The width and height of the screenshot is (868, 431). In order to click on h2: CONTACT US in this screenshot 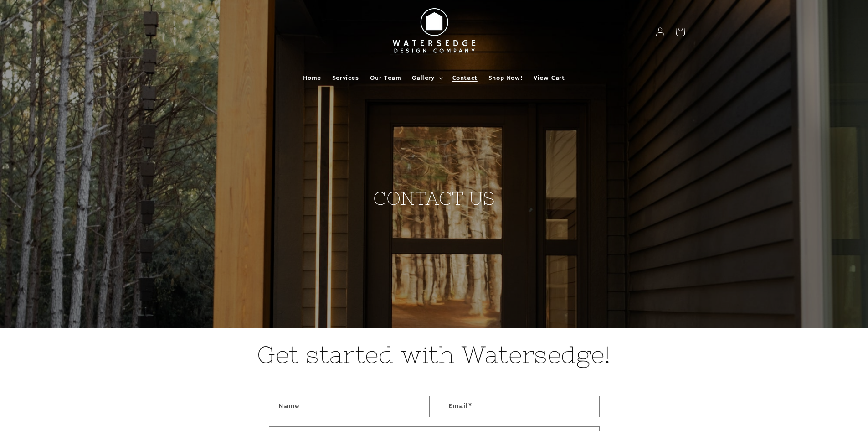, I will do `click(434, 164)`.